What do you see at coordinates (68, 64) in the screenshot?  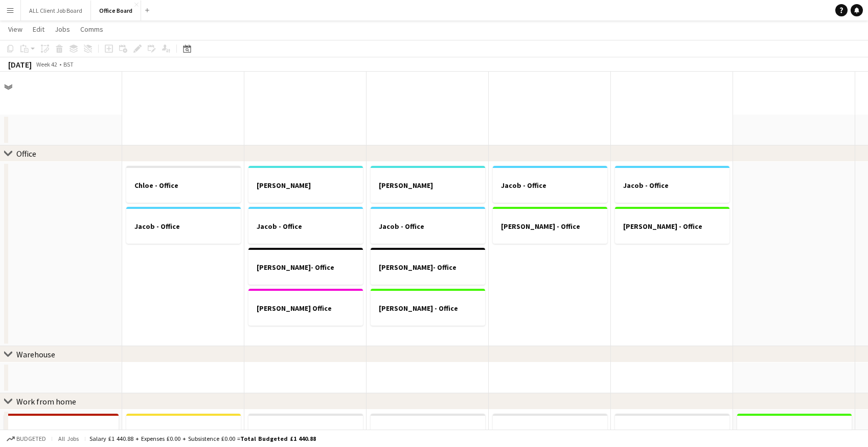 I see `div: BST` at bounding box center [68, 64].